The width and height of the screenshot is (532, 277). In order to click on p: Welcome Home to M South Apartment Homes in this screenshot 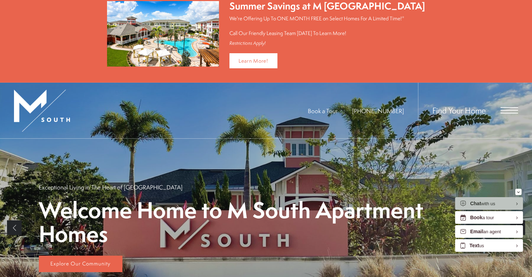, I will do `click(266, 222)`.